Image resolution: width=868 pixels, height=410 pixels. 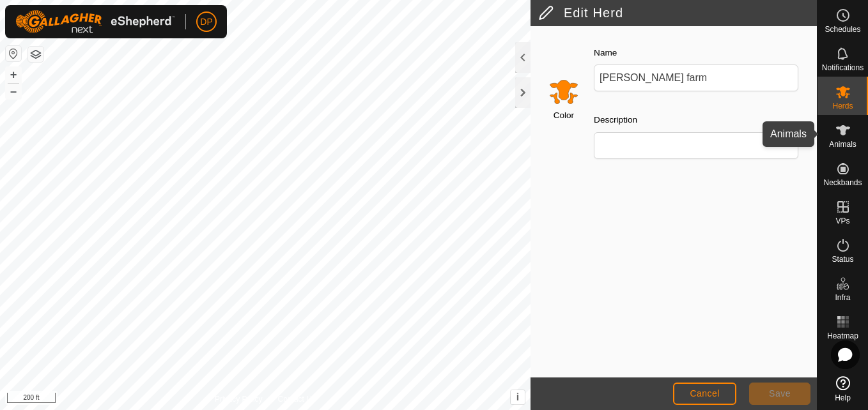 What do you see at coordinates (616, 120) in the screenshot?
I see `label: Description` at bounding box center [616, 120].